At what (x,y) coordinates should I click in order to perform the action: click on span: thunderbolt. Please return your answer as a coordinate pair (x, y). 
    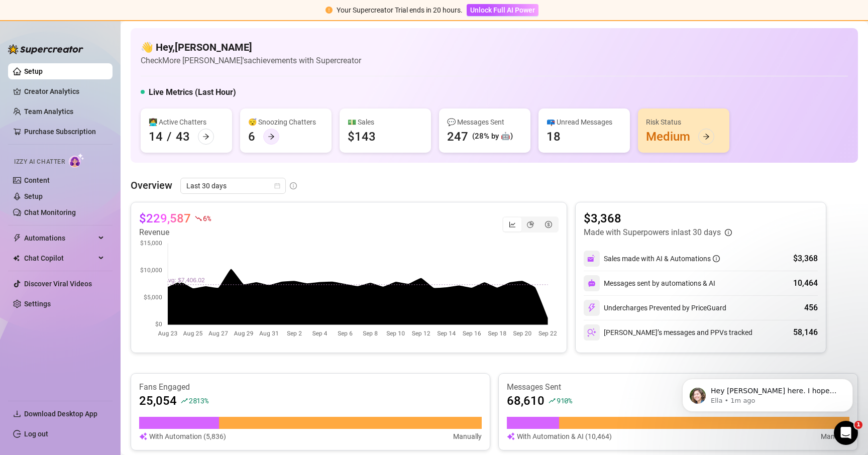
    Looking at the image, I should click on (17, 238).